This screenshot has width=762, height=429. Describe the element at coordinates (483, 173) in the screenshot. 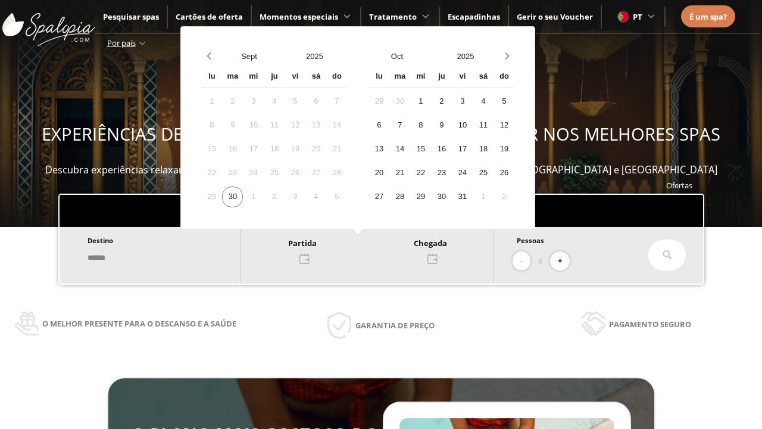

I see `div: 25` at that location.